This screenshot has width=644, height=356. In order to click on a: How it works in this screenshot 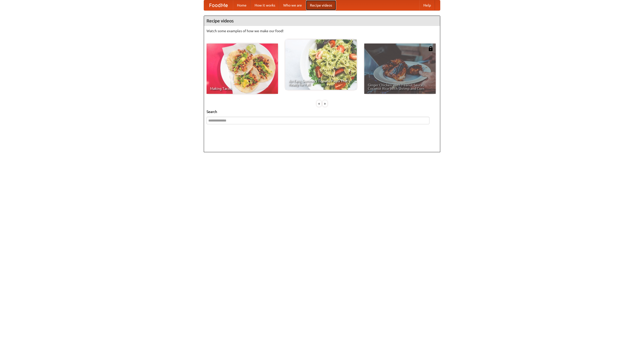, I will do `click(265, 5)`.